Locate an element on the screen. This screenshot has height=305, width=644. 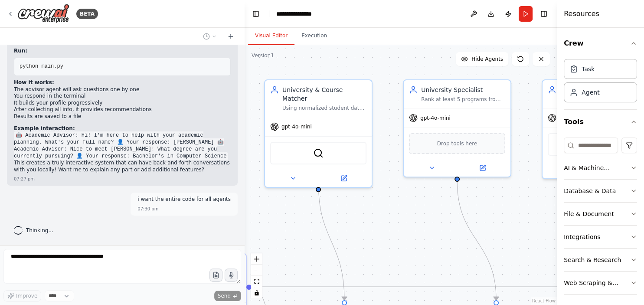
span: Hide Agents is located at coordinates (487, 59).